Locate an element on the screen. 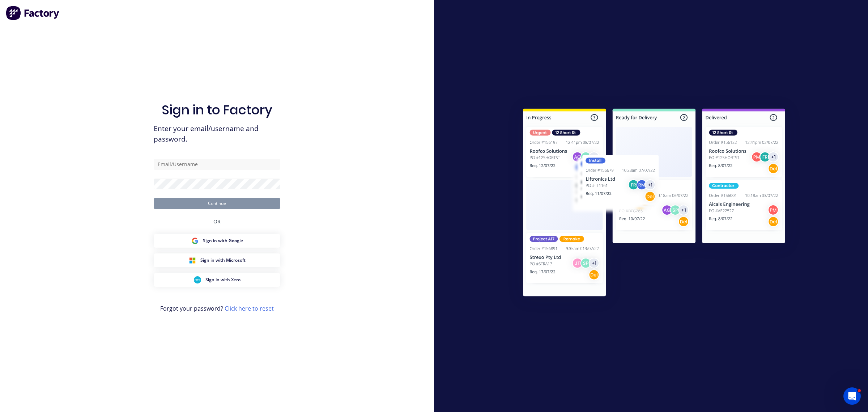 The height and width of the screenshot is (412, 868). span: Sign in with Microsoft is located at coordinates (223, 261).